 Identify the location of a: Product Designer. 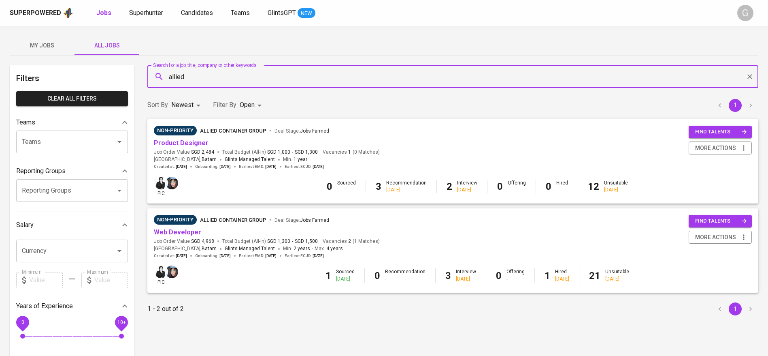
(181, 143).